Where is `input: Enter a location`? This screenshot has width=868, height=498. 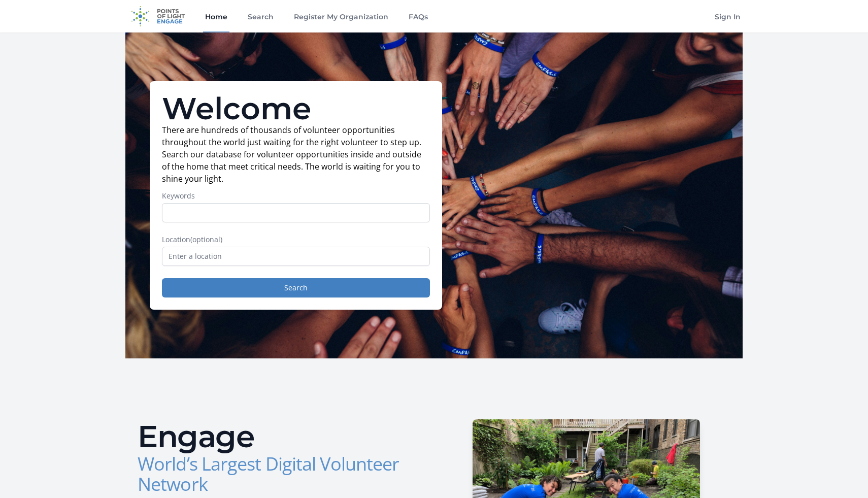
input: Enter a location is located at coordinates (296, 256).